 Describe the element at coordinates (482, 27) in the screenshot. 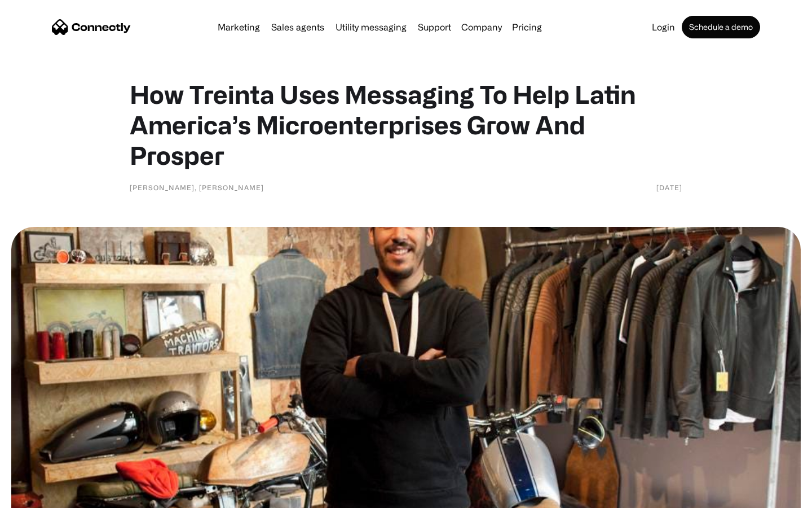

I see `div: Company` at that location.